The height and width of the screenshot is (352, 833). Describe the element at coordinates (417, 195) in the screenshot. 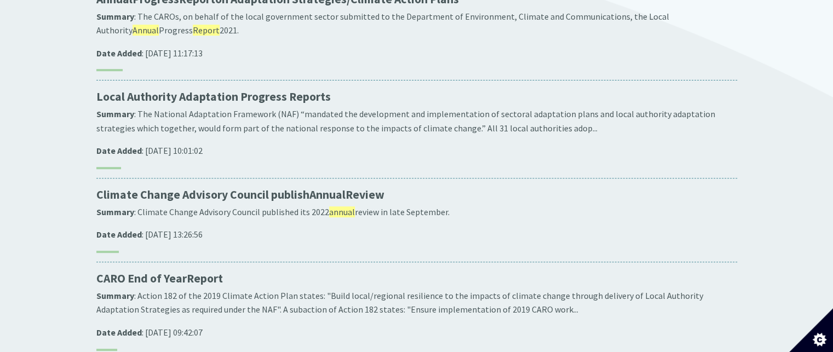

I see `p: Climate Change Advisory Council publish Review` at that location.